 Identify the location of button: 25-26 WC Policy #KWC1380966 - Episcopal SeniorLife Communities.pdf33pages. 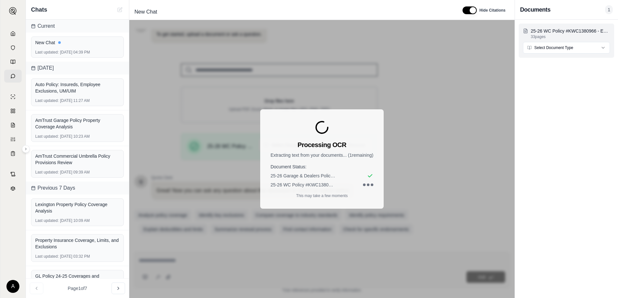
(566, 34).